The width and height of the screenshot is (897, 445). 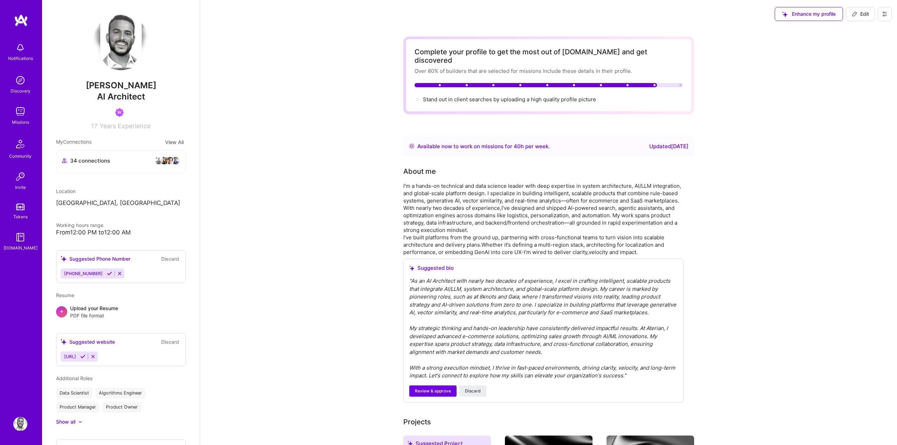 I want to click on div: From 12:00 PM to 12:00 AM, so click(x=121, y=232).